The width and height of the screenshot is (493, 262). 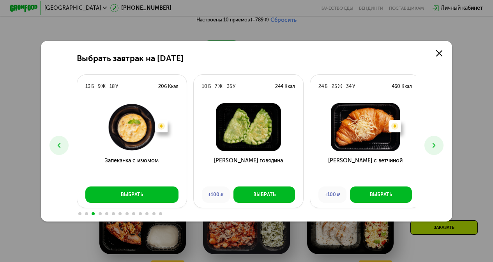 What do you see at coordinates (334, 86) in the screenshot?
I see `div: 25` at bounding box center [334, 86].